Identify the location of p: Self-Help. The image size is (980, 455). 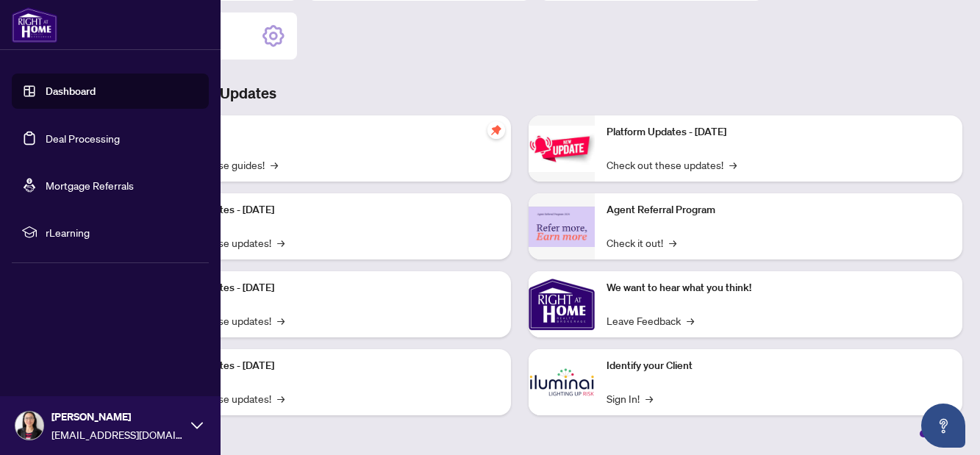
(326, 133).